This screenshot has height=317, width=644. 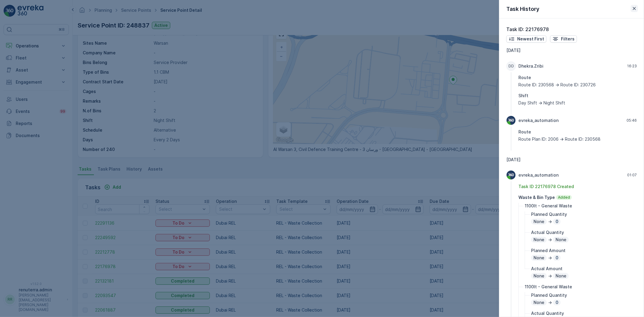 I want to click on button: Newest First, so click(x=527, y=39).